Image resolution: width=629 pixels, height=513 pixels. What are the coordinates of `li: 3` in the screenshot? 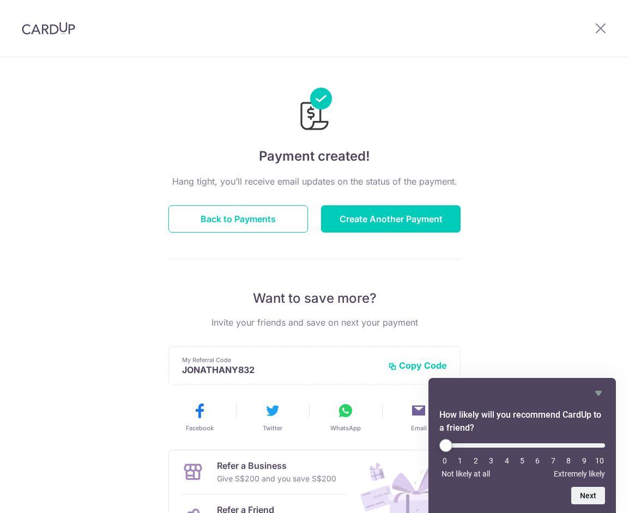 It's located at (491, 461).